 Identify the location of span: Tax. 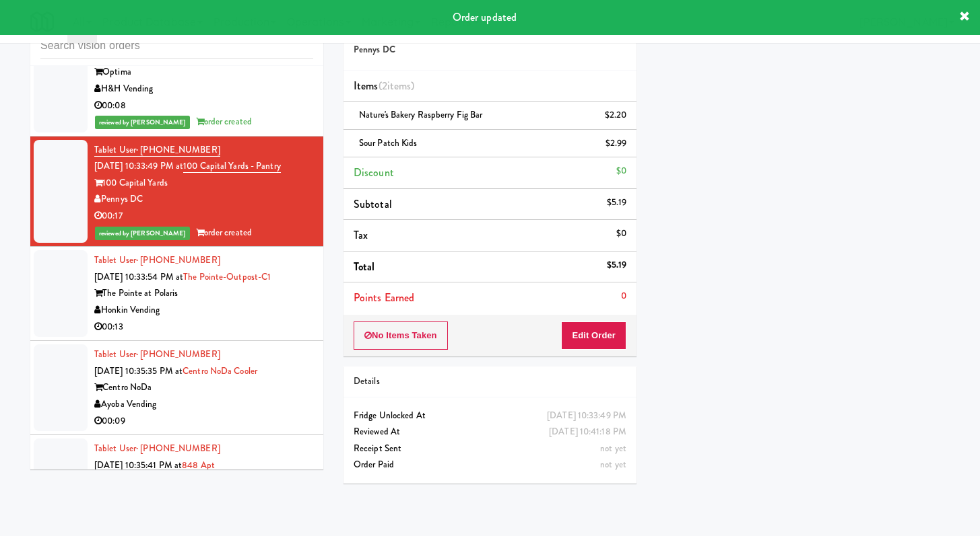
(360, 235).